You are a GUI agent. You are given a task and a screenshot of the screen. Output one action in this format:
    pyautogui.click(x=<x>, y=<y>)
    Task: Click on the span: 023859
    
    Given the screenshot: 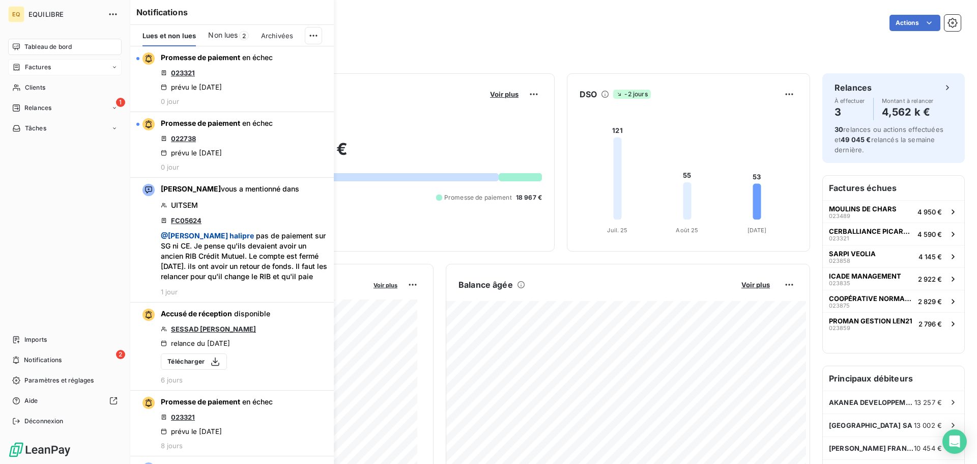 What is the action you would take?
    pyautogui.click(x=840, y=328)
    